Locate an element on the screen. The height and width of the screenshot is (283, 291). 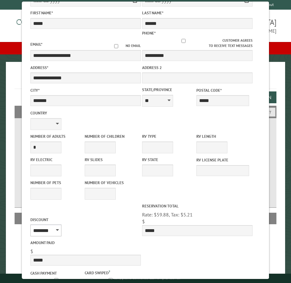
label: Postal Code is located at coordinates (223, 90).